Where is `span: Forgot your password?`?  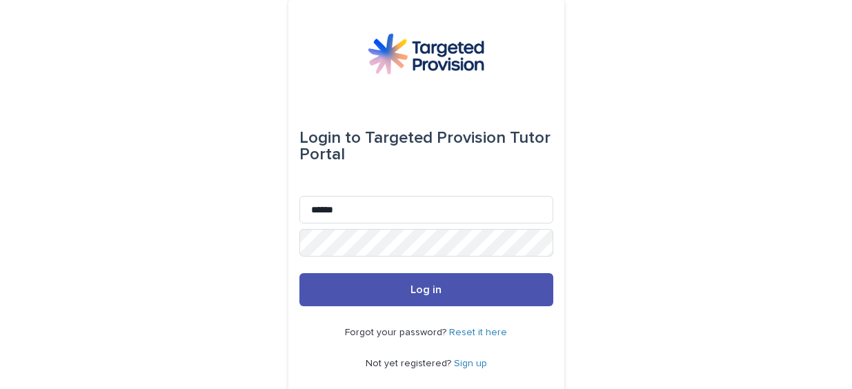
span: Forgot your password? is located at coordinates (396, 332).